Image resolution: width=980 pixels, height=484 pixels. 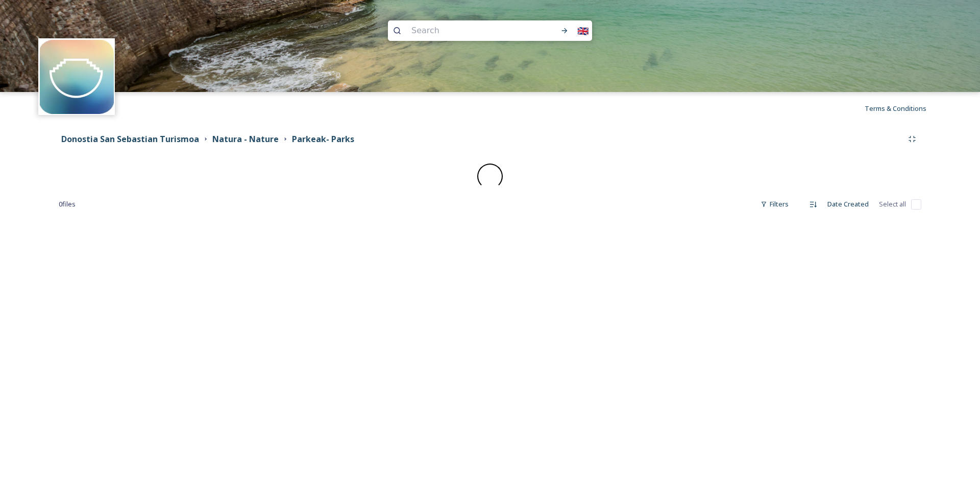 What do you see at coordinates (130, 139) in the screenshot?
I see `strong: Donostia San Sebastian Turismoa` at bounding box center [130, 139].